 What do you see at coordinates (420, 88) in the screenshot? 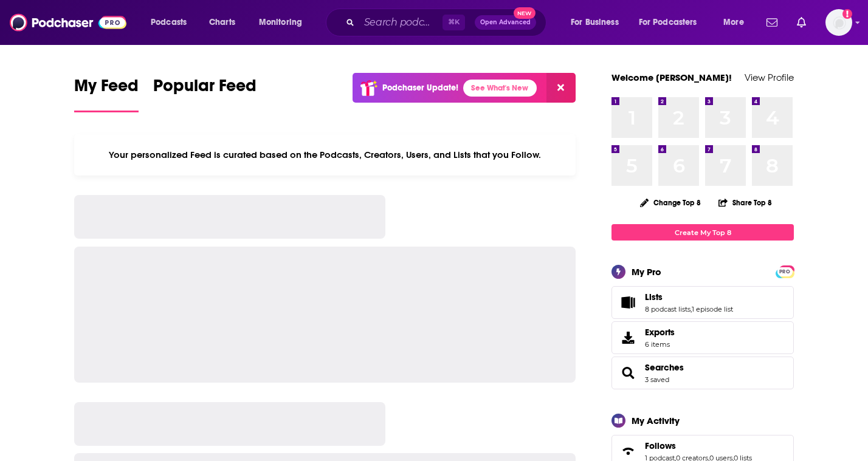
I see `p: Podchaser Update!` at bounding box center [420, 88].